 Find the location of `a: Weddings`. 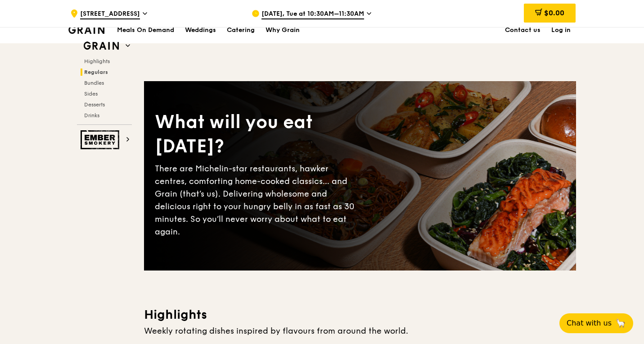

a: Weddings is located at coordinates (200, 30).